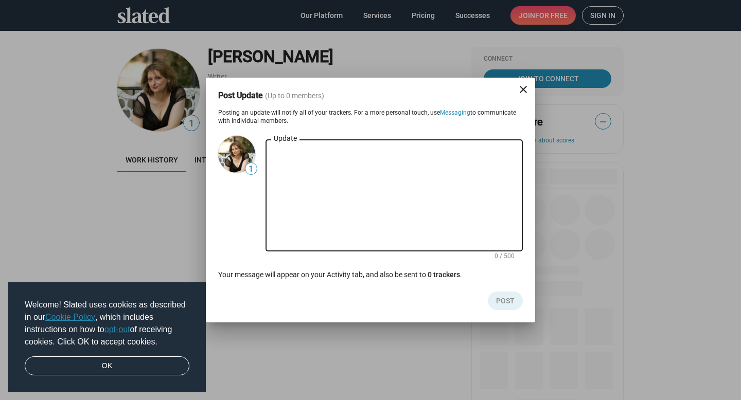 Image resolution: width=741 pixels, height=400 pixels. Describe the element at coordinates (455, 113) in the screenshot. I see `a: Messaging` at that location.